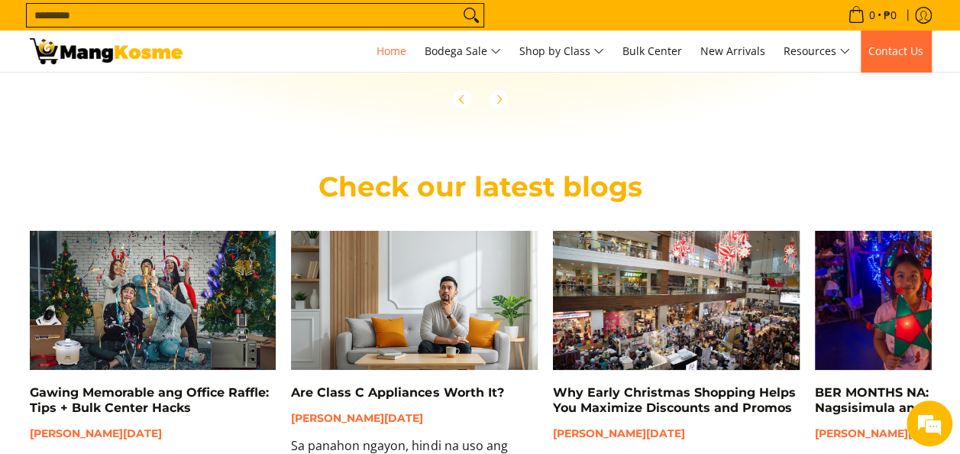 Image resolution: width=960 pixels, height=454 pixels. What do you see at coordinates (873, 15) in the screenshot?
I see `span: 0` at bounding box center [873, 15].